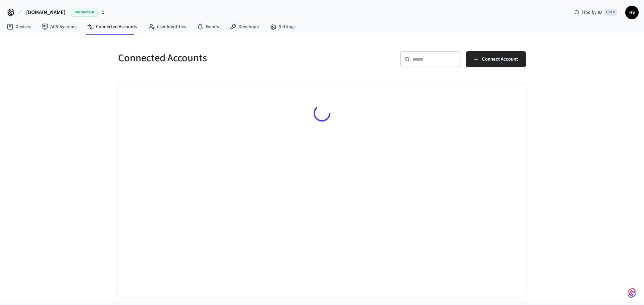 Image resolution: width=644 pixels, height=305 pixels. I want to click on span: Production, so click(84, 13).